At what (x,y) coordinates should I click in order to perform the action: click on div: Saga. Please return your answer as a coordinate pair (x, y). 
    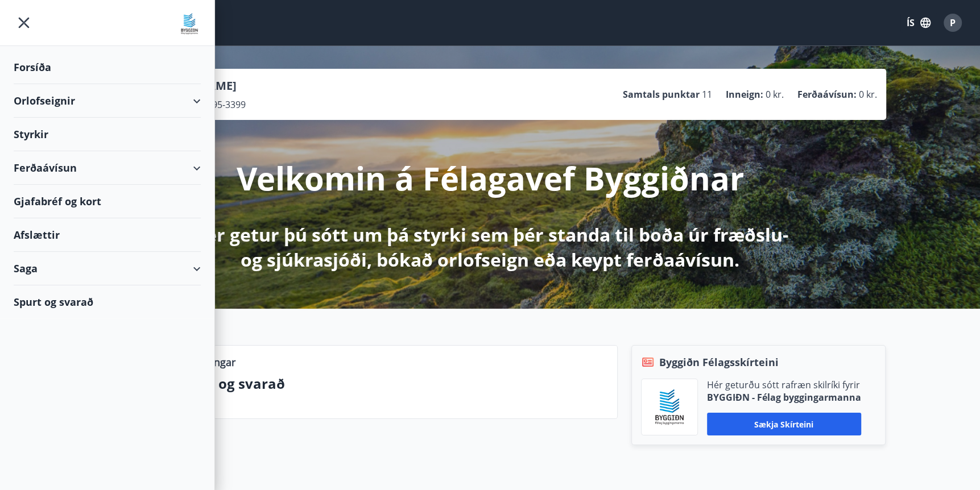
    Looking at the image, I should click on (107, 269).